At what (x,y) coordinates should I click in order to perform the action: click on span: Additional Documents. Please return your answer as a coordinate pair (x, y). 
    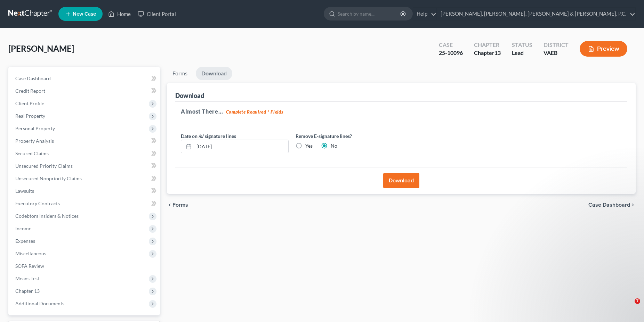
    Looking at the image, I should click on (40, 303).